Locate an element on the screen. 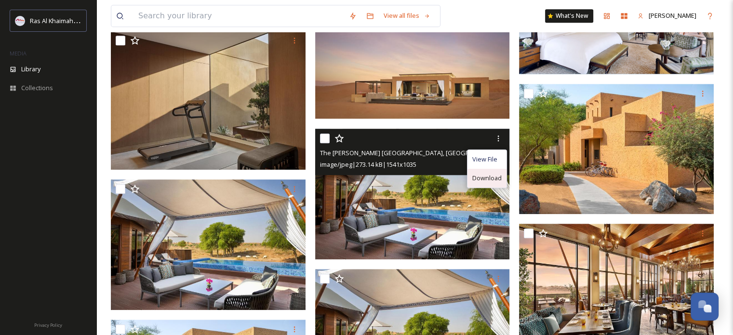 The height and width of the screenshot is (335, 733). img: The Ritz-Carlton Ras Al Khaimah, Al Wadi Desert Signature Villa Exterior.jpg is located at coordinates (413, 66).